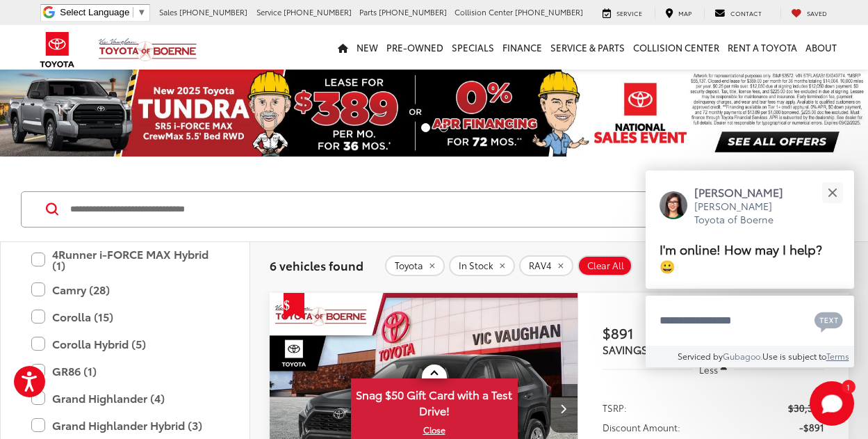 The width and height of the screenshot is (868, 439). What do you see at coordinates (741, 256) in the screenshot?
I see `span: I'm online! How may I help? 😀` at bounding box center [741, 256].